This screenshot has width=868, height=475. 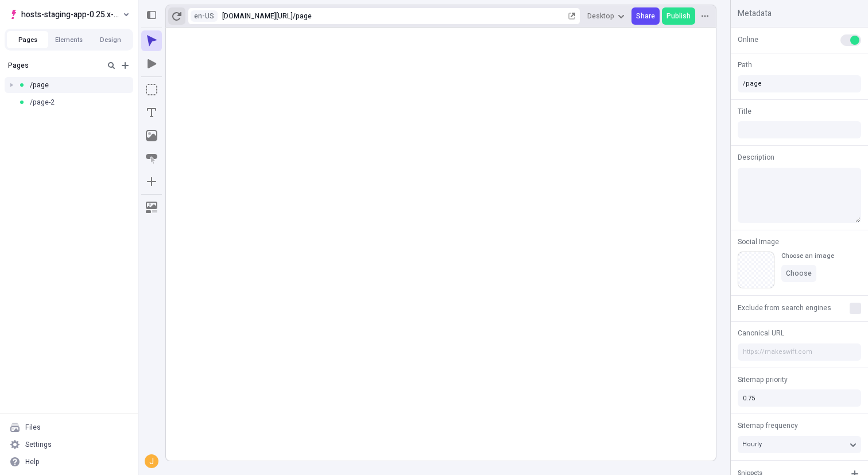 I want to click on span: Desktop, so click(x=600, y=16).